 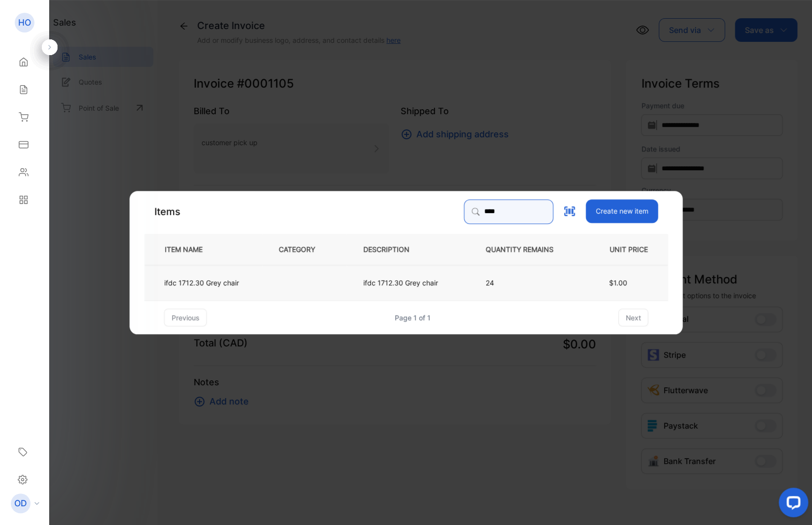 I want to click on p: HO, so click(x=24, y=23).